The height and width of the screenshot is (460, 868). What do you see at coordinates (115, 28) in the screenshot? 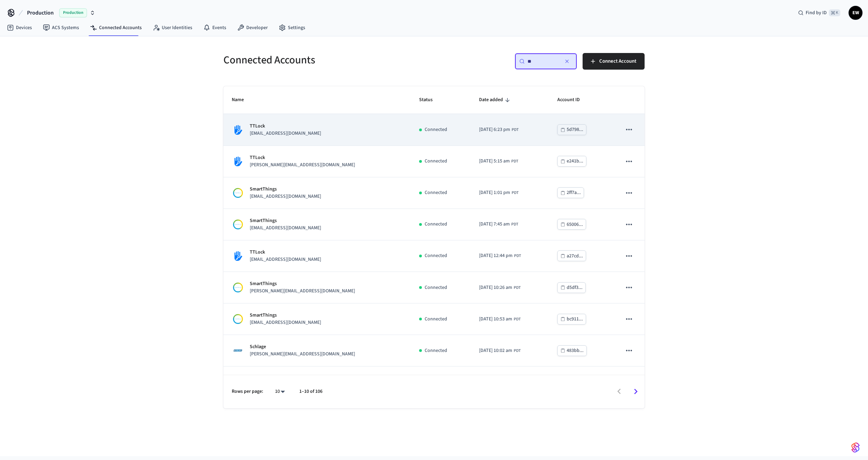
I see `a: Connected Accounts` at bounding box center [115, 28].